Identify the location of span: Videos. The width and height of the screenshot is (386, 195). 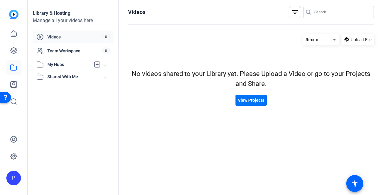
(75, 37).